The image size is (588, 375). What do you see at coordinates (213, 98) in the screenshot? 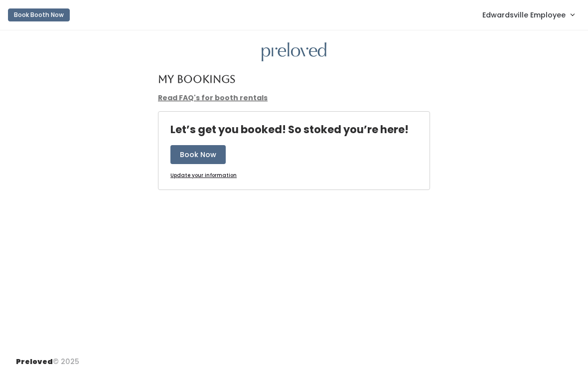
I see `a: Read FAQ's for booth rentals` at bounding box center [213, 98].